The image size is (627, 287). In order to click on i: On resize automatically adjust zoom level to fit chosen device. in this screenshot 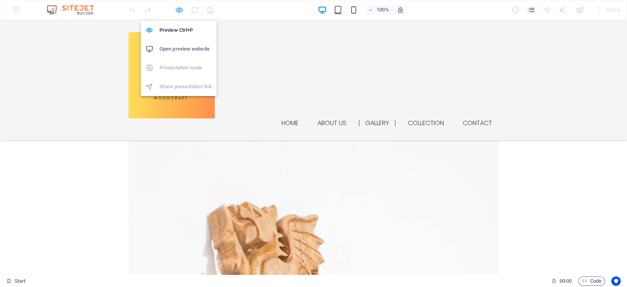, I will do `click(401, 10)`.